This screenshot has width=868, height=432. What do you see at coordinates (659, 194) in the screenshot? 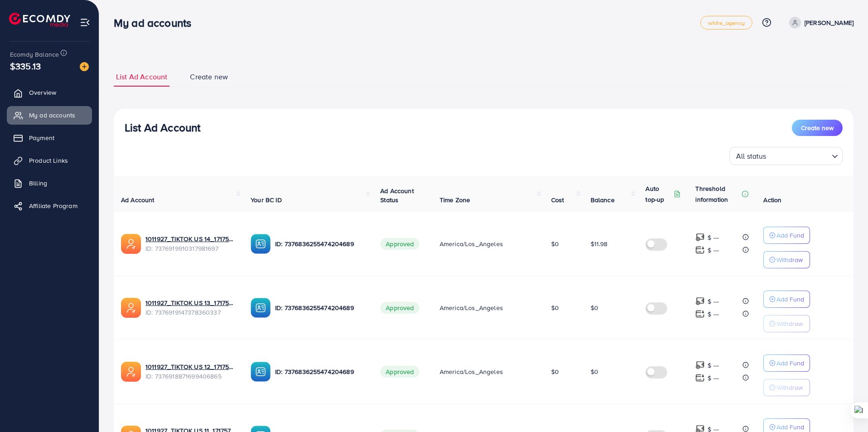
I see `p: Auto top-up` at bounding box center [659, 194].